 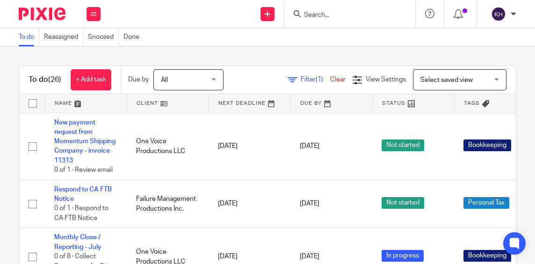 What do you see at coordinates (472, 103) in the screenshot?
I see `span: Tags` at bounding box center [472, 103].